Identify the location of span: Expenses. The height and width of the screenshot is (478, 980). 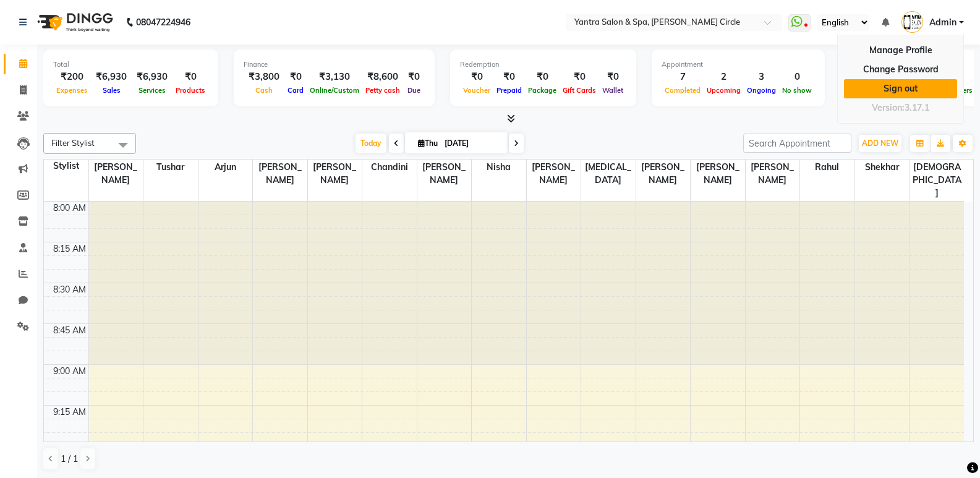
(72, 90).